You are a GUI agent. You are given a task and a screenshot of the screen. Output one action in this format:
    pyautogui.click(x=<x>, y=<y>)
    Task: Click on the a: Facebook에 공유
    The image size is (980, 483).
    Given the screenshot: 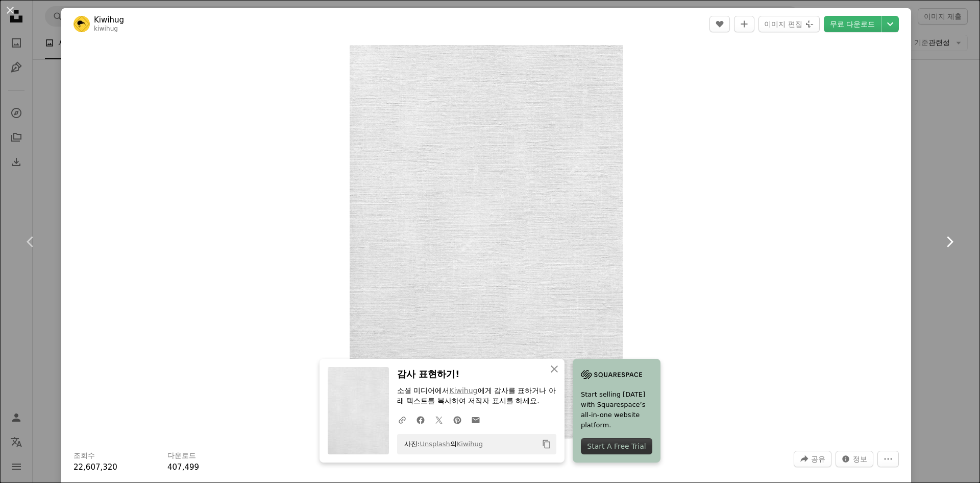 What is the action you would take?
    pyautogui.click(x=421, y=419)
    